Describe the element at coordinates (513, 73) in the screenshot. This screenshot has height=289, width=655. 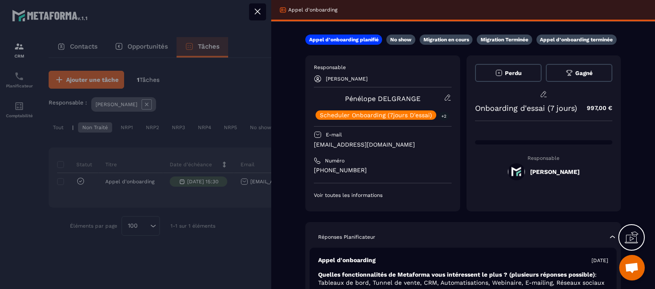
I see `span: Perdu` at that location.